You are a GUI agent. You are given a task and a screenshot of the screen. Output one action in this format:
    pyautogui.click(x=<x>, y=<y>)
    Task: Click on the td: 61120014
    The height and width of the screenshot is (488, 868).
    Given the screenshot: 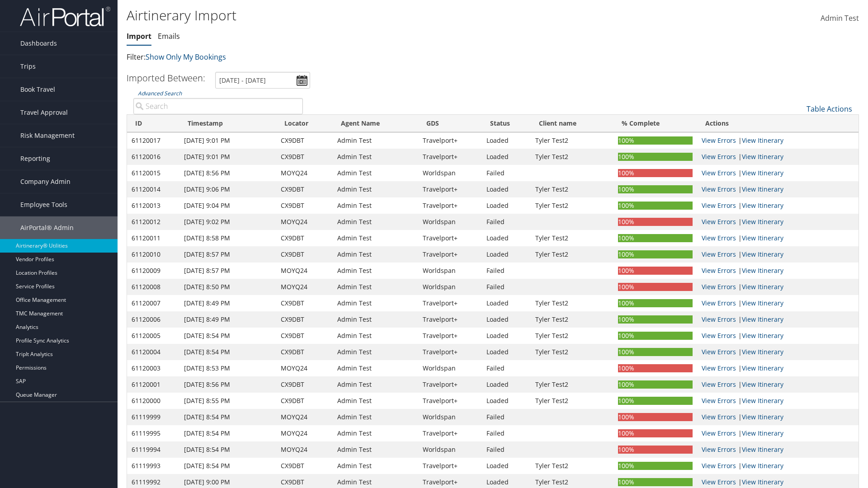 What is the action you would take?
    pyautogui.click(x=153, y=189)
    